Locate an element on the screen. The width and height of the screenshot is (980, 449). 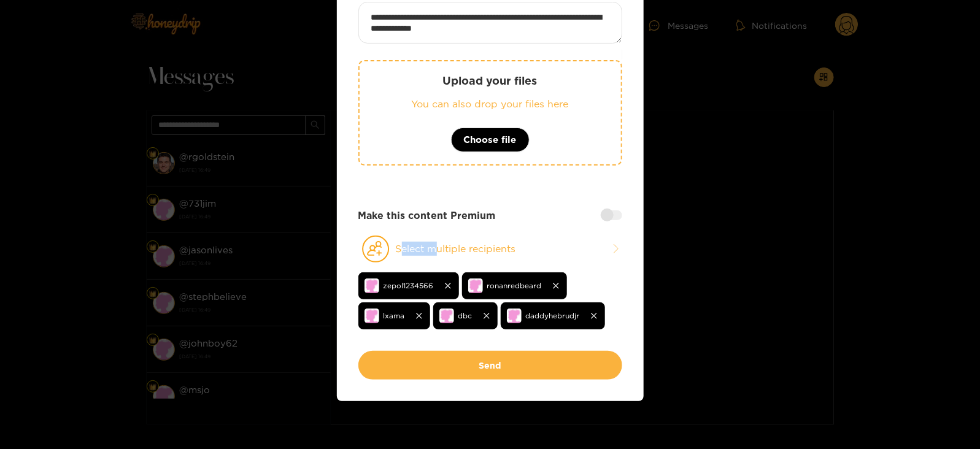
button: Select multiple recipients is located at coordinates (490, 250).